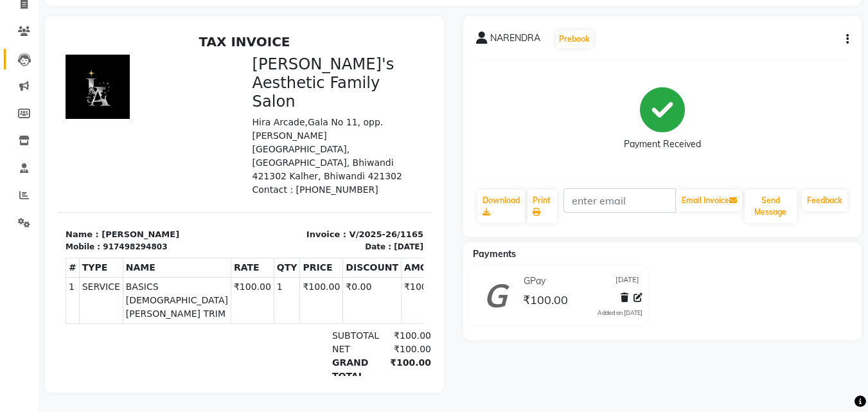  I want to click on div: Date :, so click(320, 218).